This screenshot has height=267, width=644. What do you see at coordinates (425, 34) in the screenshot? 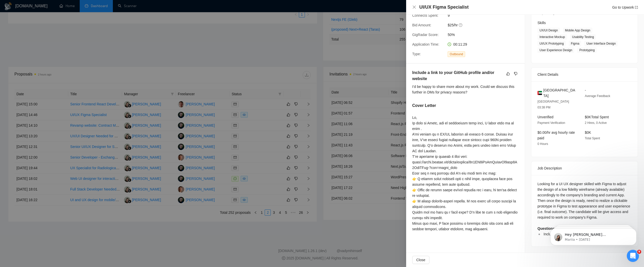
I see `span: GigRadar Score:` at bounding box center [425, 34].